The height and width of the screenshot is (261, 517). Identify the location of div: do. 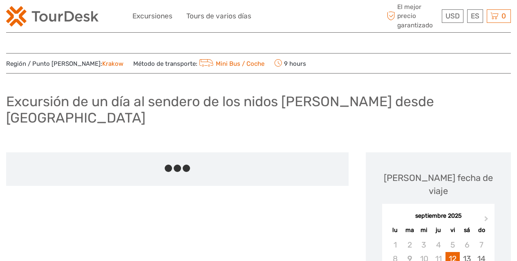
(481, 230).